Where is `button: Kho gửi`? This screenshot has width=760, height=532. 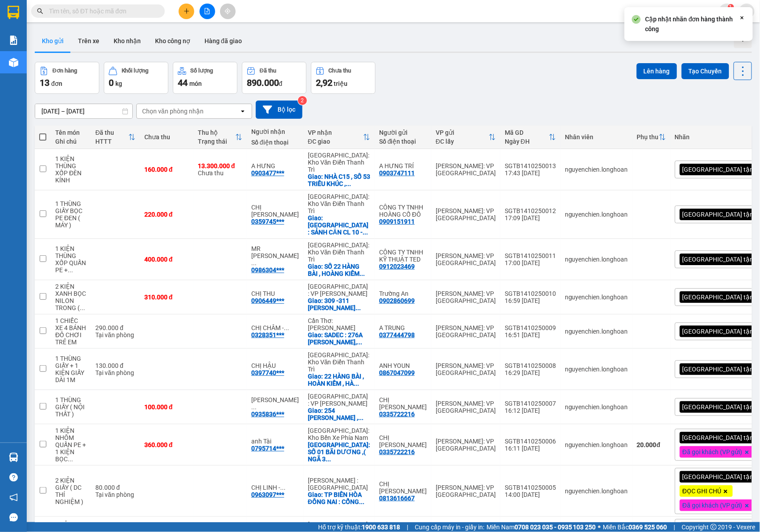 button: Kho gửi is located at coordinates (52, 41).